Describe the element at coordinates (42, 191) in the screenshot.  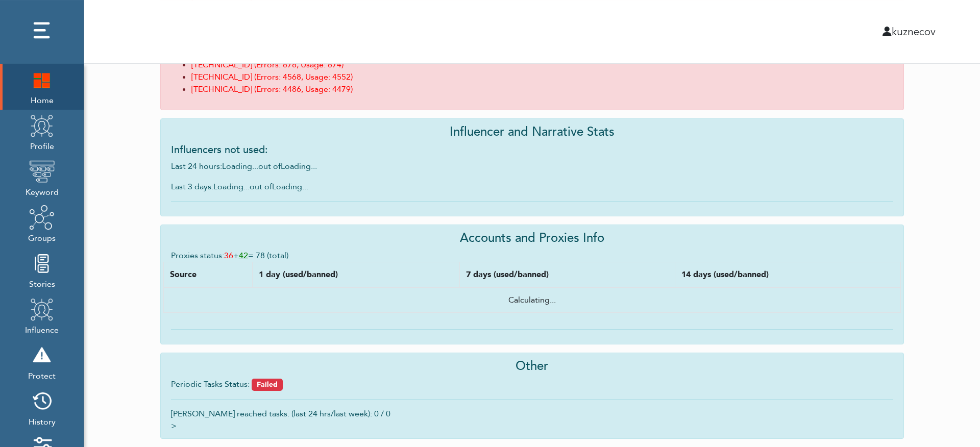
I see `span: Keyword` at that location.